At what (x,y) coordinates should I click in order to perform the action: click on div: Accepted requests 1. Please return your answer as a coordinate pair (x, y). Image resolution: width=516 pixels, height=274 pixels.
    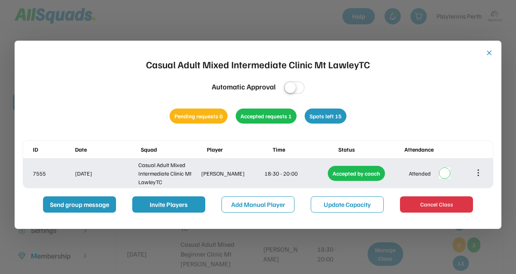
    Looking at the image, I should click on (266, 116).